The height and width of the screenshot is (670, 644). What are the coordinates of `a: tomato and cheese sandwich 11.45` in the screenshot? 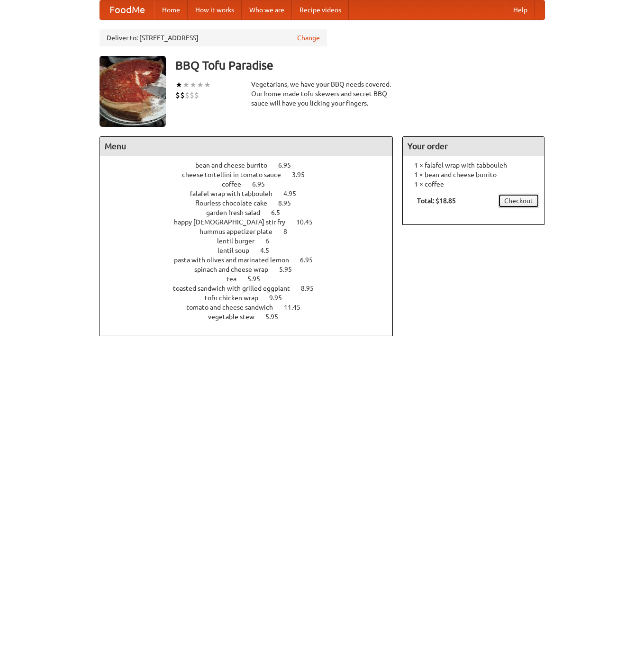 It's located at (252, 307).